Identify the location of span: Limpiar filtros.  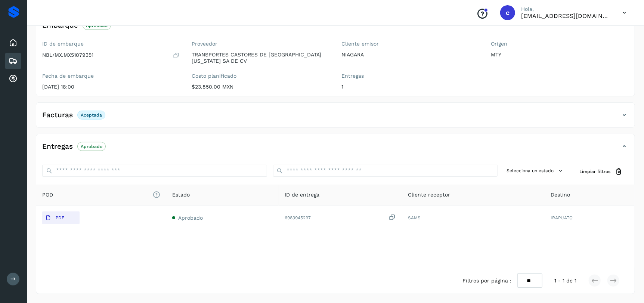
(595, 171).